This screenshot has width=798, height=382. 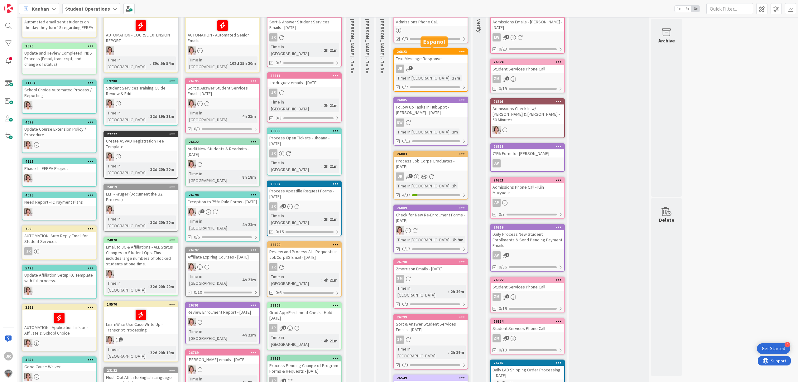 What do you see at coordinates (527, 240) in the screenshot?
I see `div: Daily Process New Student Enrollments & Send Pending Payment Emails` at bounding box center [527, 240].